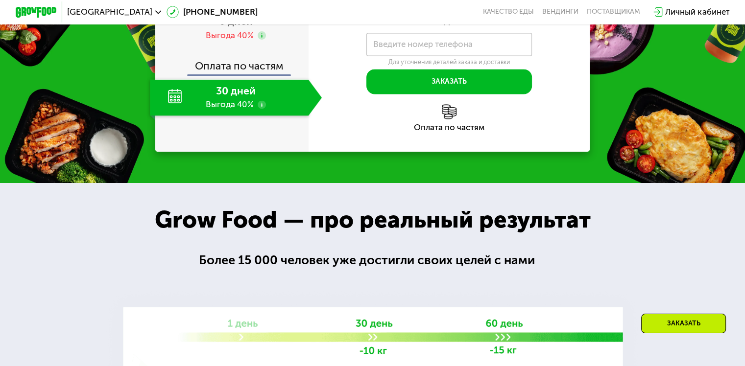  Describe the element at coordinates (422, 45) in the screenshot. I see `label: Введите номер телефона` at that location.